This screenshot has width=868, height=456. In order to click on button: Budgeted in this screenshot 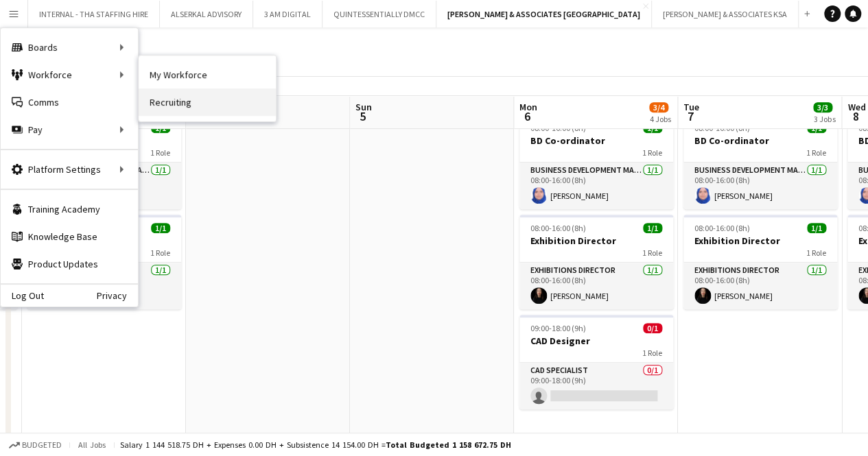, I will do `click(35, 445)`.